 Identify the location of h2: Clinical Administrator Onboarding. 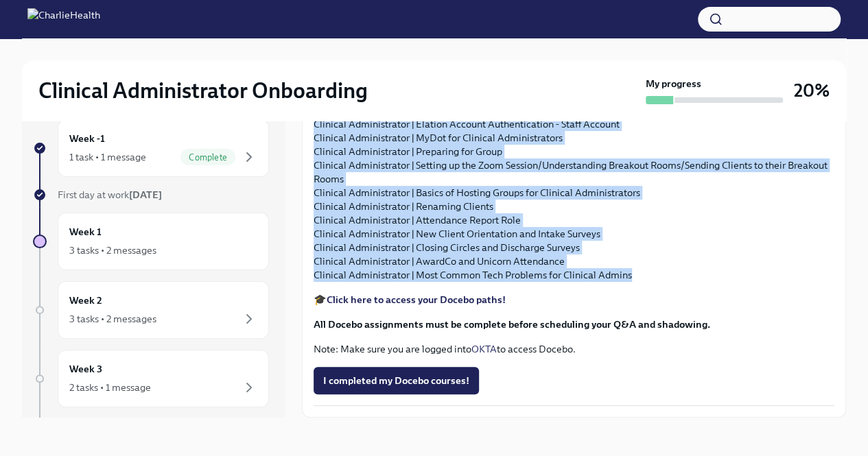
(203, 90).